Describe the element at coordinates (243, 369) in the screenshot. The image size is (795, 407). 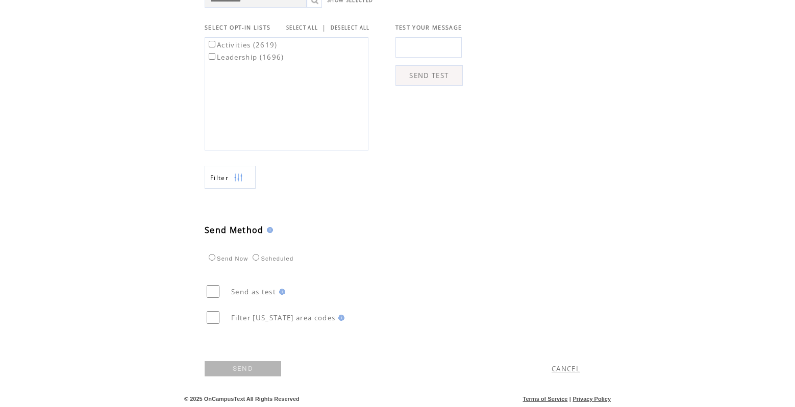
I see `a: SEND` at that location.